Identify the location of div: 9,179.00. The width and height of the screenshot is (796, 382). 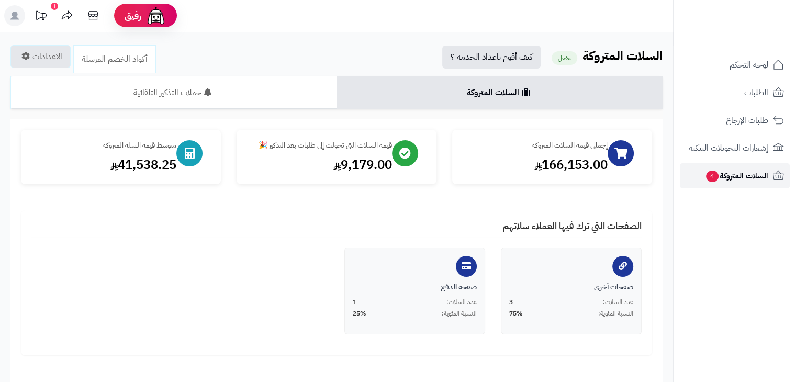
(319, 165).